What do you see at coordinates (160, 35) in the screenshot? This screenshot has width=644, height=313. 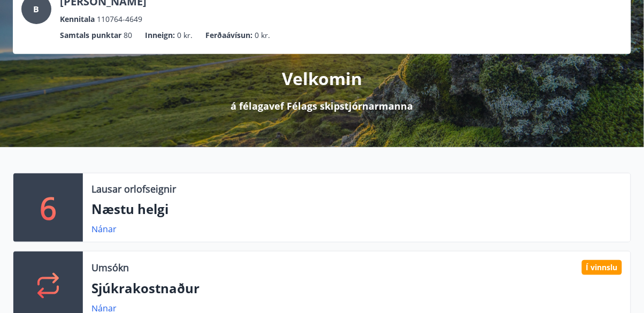 I see `p: Inneign :` at bounding box center [160, 35].